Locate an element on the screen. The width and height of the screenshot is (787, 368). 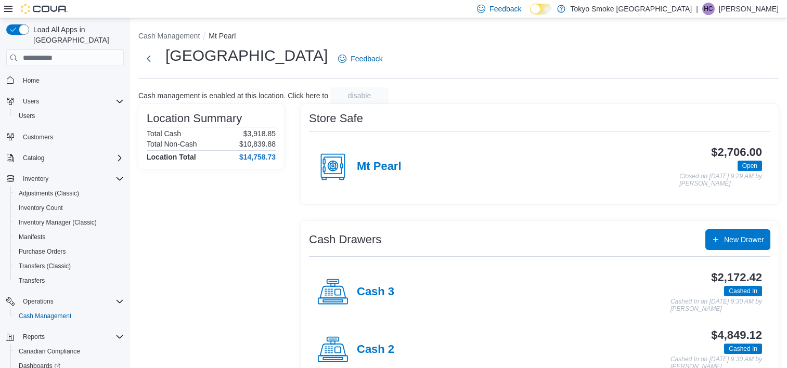
a: Canadian Compliance is located at coordinates (49, 352).